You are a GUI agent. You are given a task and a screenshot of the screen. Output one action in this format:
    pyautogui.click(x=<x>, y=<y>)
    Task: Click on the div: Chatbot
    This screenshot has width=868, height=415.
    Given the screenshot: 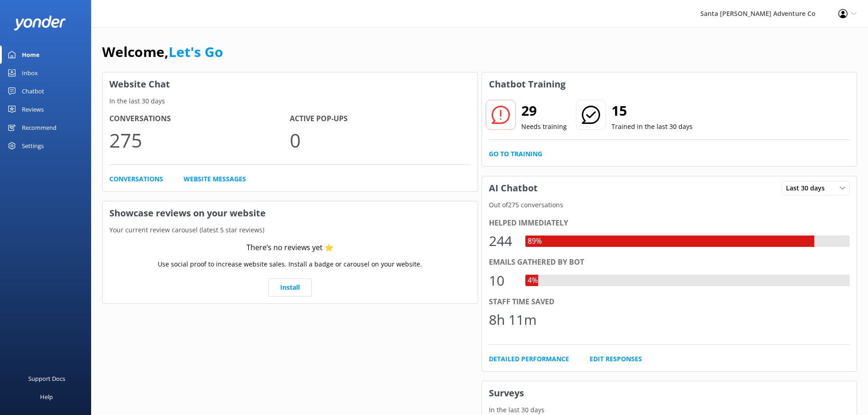 What is the action you would take?
    pyautogui.click(x=33, y=91)
    